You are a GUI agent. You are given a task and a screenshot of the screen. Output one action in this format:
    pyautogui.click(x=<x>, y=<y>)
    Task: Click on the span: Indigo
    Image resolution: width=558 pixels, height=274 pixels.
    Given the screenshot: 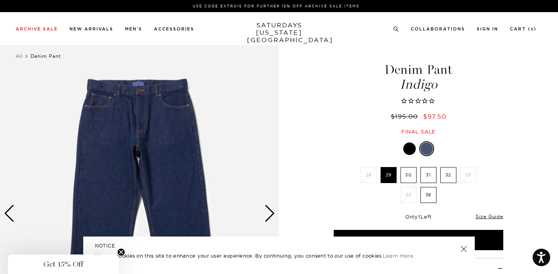 What is the action you would take?
    pyautogui.click(x=418, y=84)
    